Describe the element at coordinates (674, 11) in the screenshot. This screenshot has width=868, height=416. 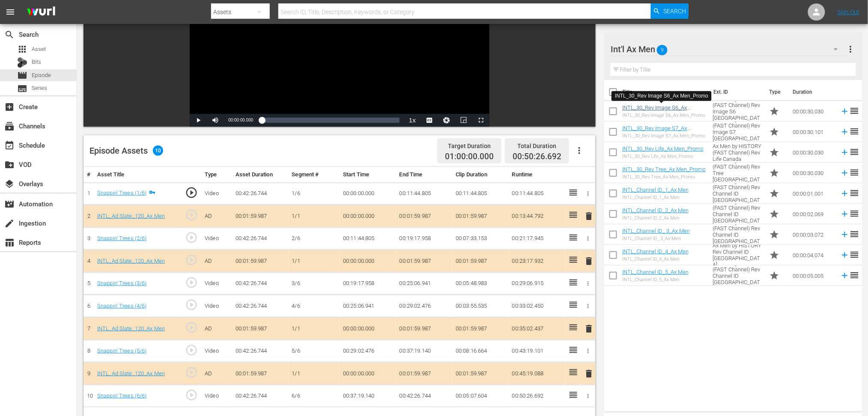
I see `span: Search` at that location.